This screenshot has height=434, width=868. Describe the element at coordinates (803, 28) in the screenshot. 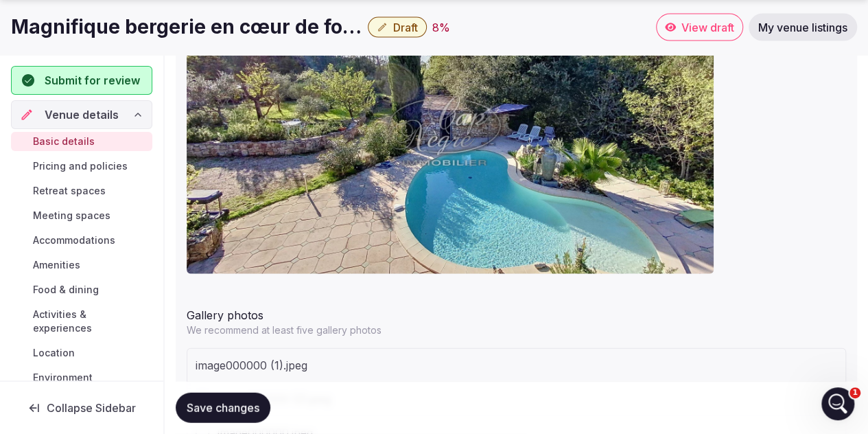

I see `span: My venue listings` at that location.